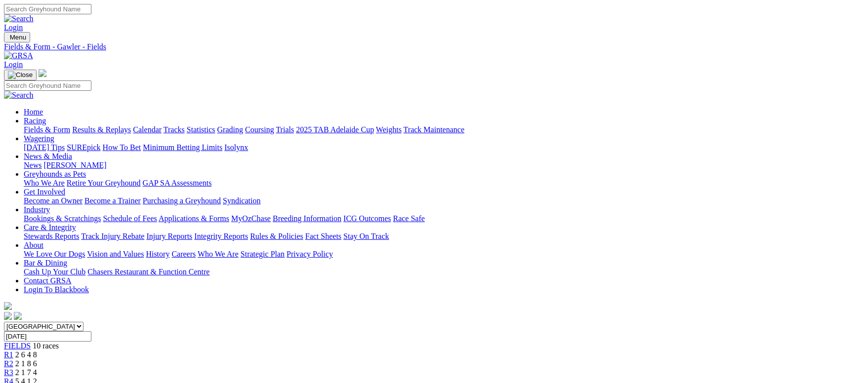  I want to click on div: Racing, so click(444, 130).